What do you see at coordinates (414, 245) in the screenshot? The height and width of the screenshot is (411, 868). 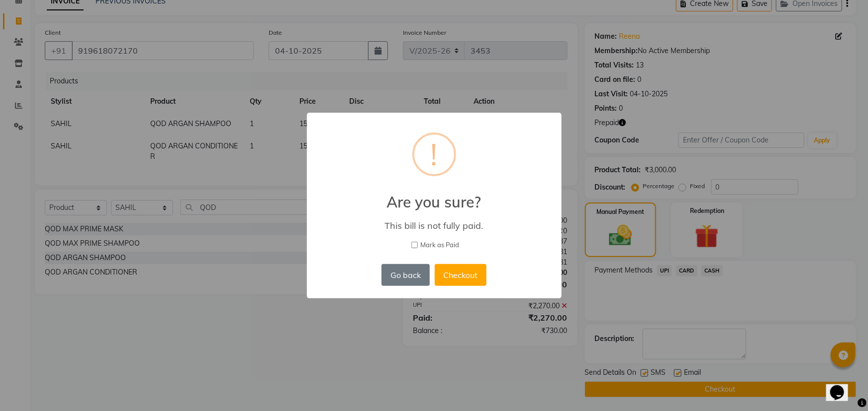 I see `input: Mark as Paid` at bounding box center [414, 245].